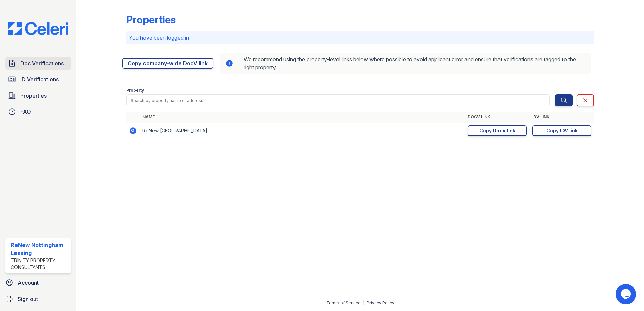  I want to click on div: Properties, so click(151, 20).